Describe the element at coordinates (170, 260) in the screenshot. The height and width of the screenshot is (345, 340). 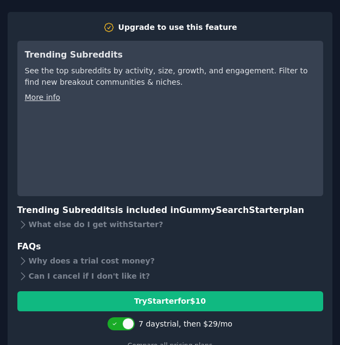
I see `div: Why does a trial cost money?` at that location.